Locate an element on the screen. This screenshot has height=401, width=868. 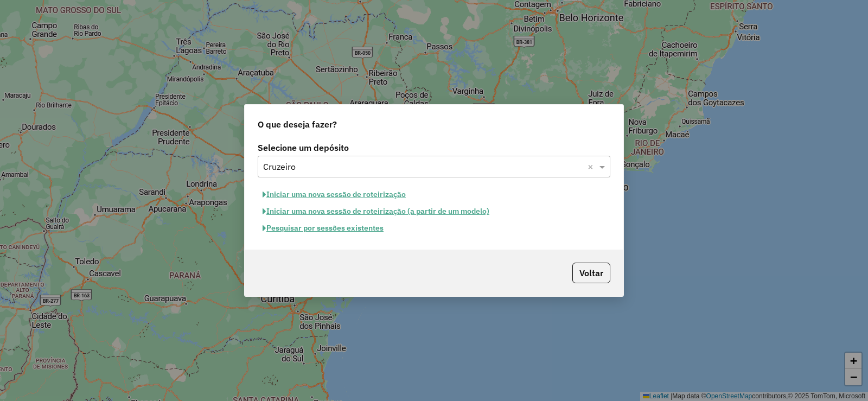
label: Selecione um depósito is located at coordinates (434, 147).